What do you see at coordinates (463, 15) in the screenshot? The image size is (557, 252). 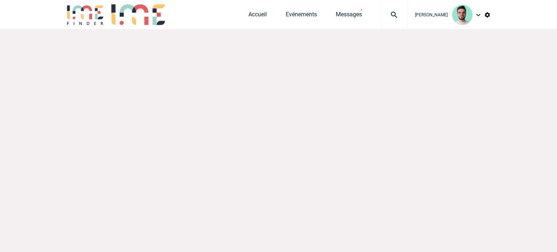 I see `img: 121547-2.png` at bounding box center [463, 15].